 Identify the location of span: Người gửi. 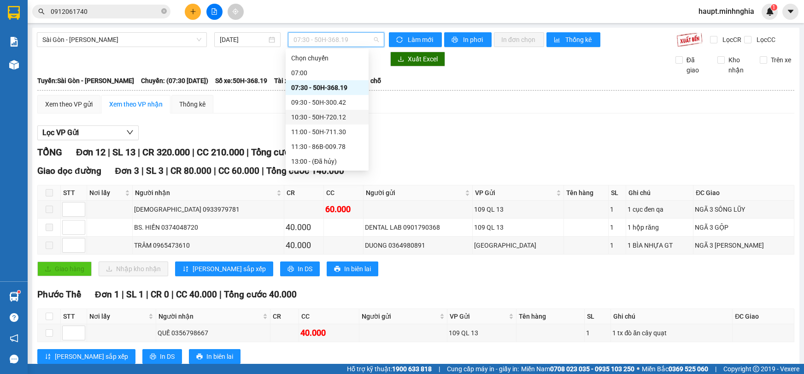
(414, 193).